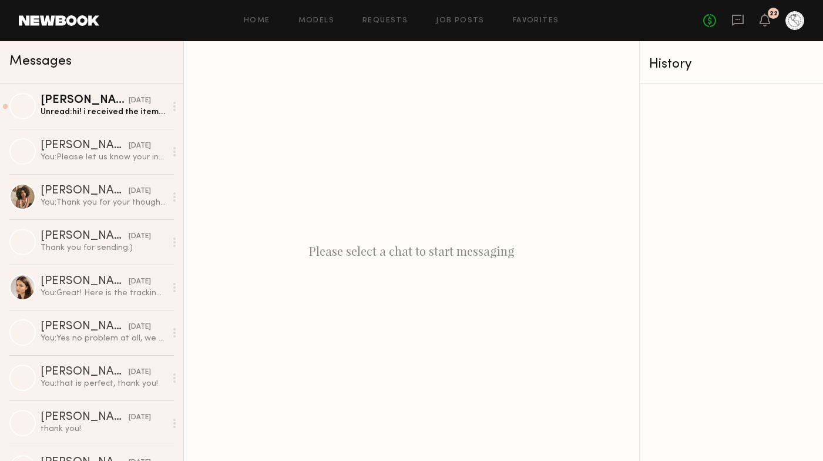  What do you see at coordinates (411, 251) in the screenshot?
I see `div: Please select a chat to start messaging` at bounding box center [411, 251].